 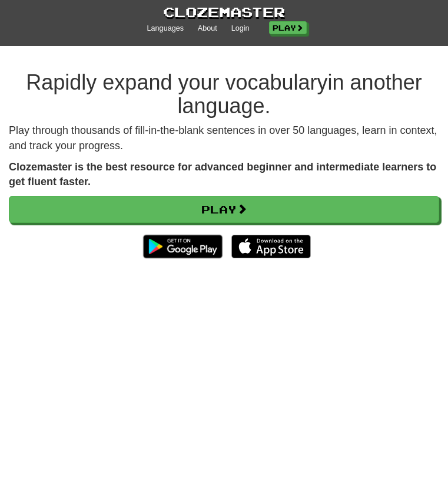 What do you see at coordinates (271, 246) in the screenshot?
I see `img: Download_on_the_App_Store_Badge_US-UK_135x40-25178aeef6eb6b83b96f5f2d004eda3bffbb37122de64afbaef7...` at bounding box center [271, 246].